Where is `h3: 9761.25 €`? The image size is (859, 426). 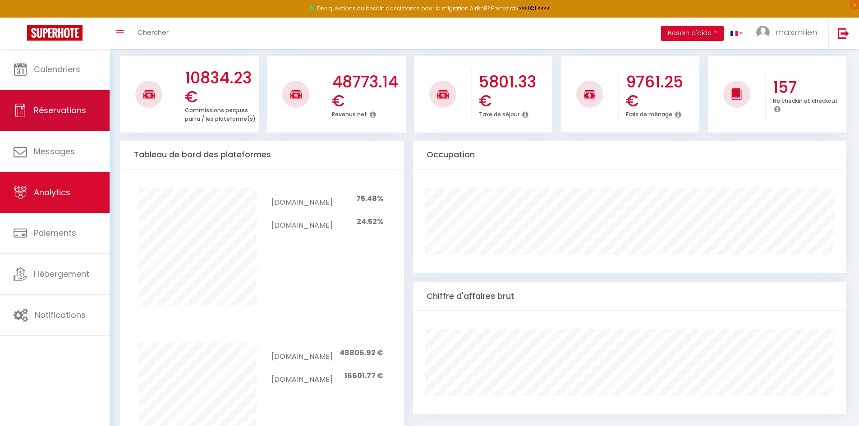
h3: 9761.25 € is located at coordinates (662, 92).